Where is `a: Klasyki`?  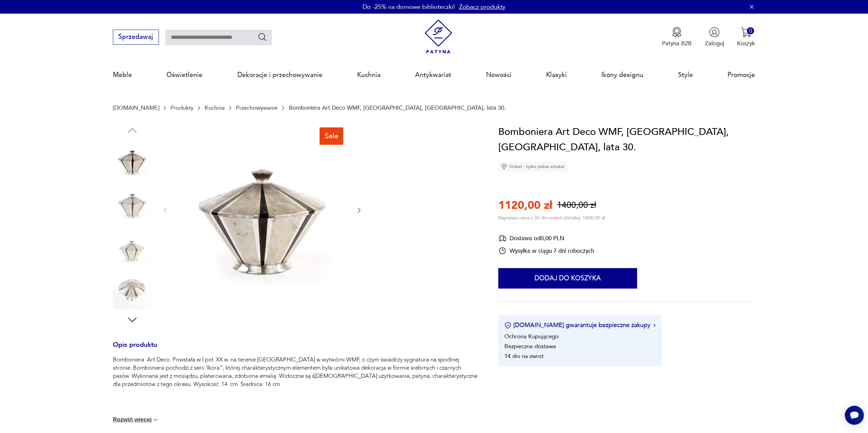 a: Klasyki is located at coordinates (556, 75).